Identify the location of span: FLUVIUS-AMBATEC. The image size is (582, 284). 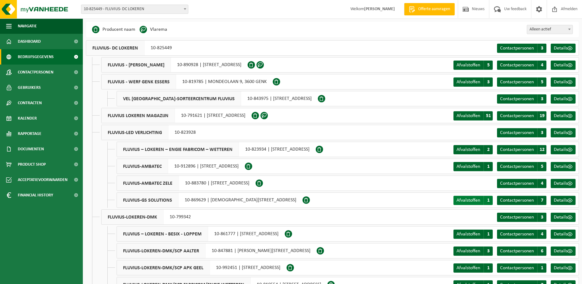
(142, 166).